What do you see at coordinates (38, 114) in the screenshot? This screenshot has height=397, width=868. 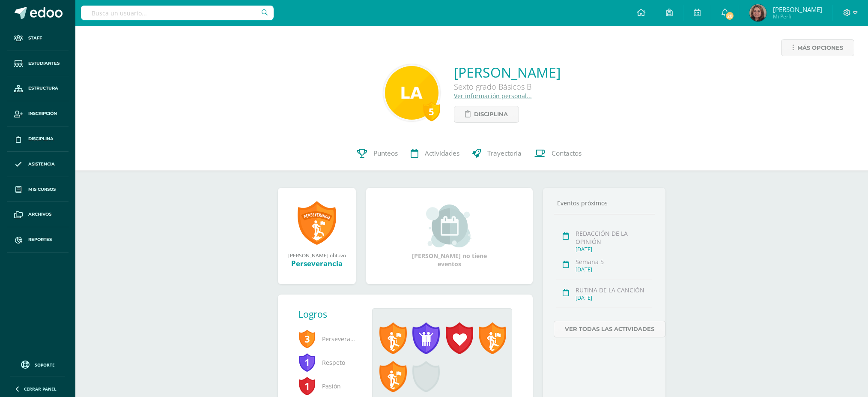 I see `a: Inscripción` at bounding box center [38, 114].